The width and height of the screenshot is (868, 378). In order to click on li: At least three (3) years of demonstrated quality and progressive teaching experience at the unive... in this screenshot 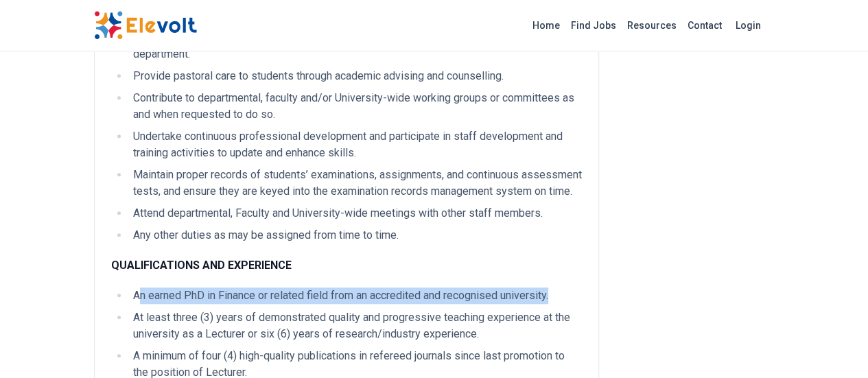, I will do `click(356, 325)`.